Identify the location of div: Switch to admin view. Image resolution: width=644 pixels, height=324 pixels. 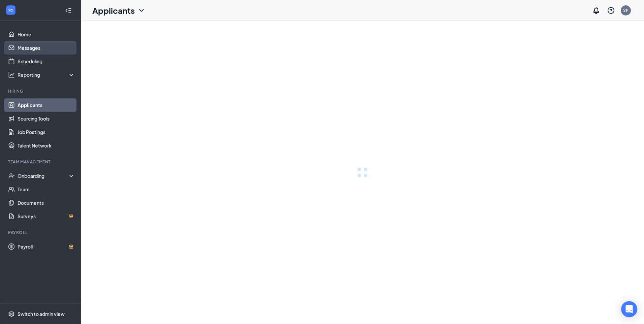
(41, 314).